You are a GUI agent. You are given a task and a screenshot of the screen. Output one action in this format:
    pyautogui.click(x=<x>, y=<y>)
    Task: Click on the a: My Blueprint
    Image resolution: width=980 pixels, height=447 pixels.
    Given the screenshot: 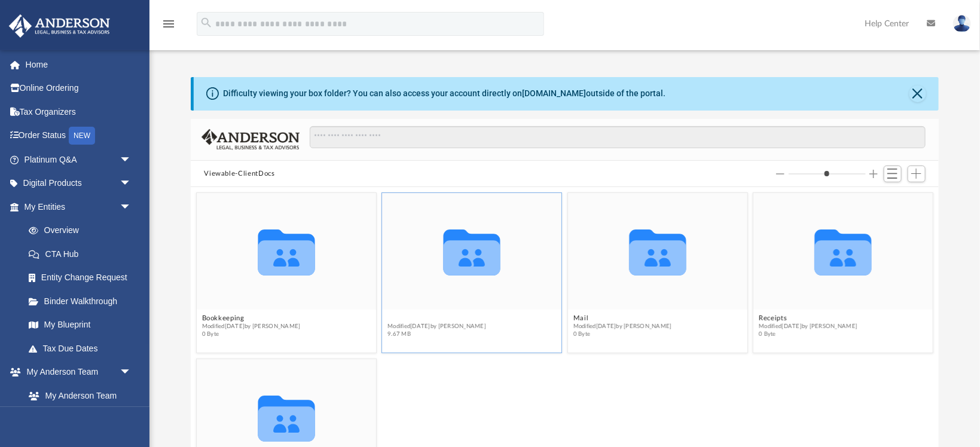 What is the action you would take?
    pyautogui.click(x=81, y=325)
    